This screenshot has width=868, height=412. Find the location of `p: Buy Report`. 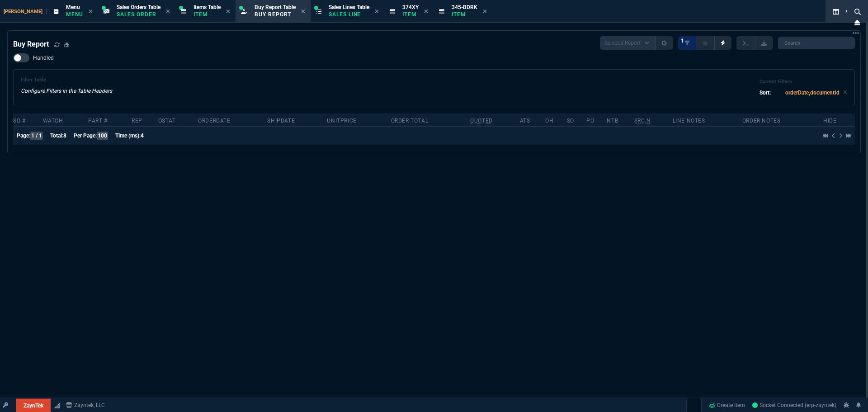

p: Buy Report is located at coordinates (274, 15).